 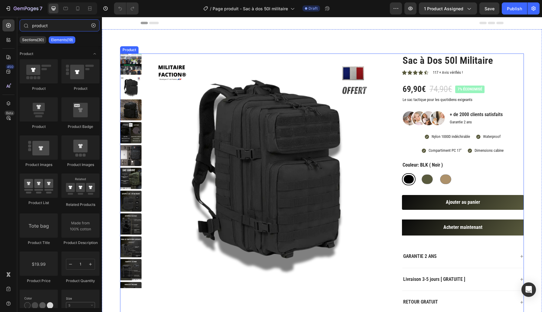 I want to click on p: Acheter maintenant, so click(x=361, y=210).